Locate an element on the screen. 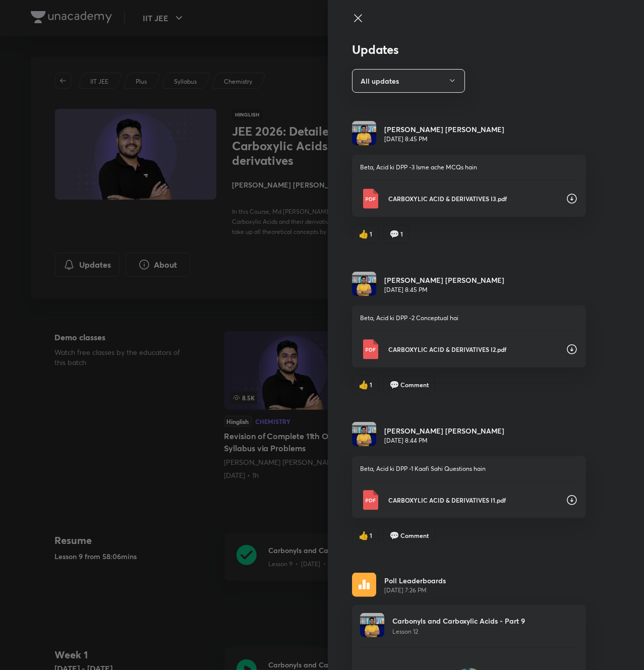  p: Poll Leaderboards is located at coordinates (415, 580).